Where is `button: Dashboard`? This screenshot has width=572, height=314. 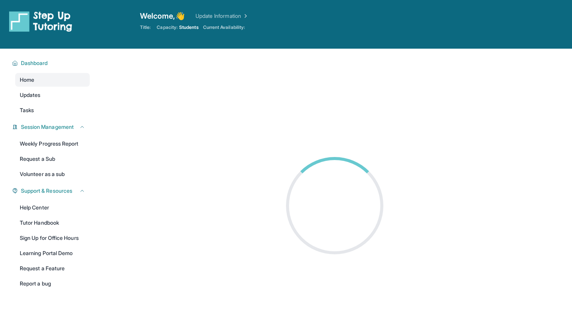 button: Dashboard is located at coordinates (51, 63).